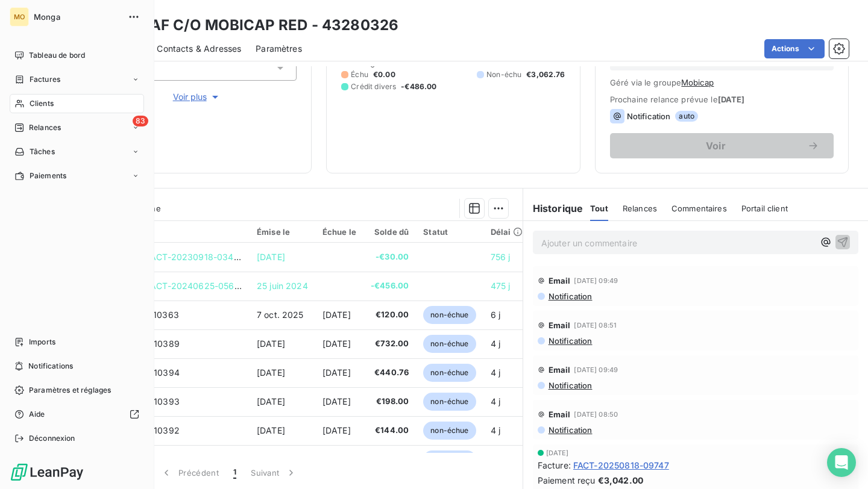 This screenshot has height=489, width=868. Describe the element at coordinates (390, 431) in the screenshot. I see `span: €144.00` at that location.